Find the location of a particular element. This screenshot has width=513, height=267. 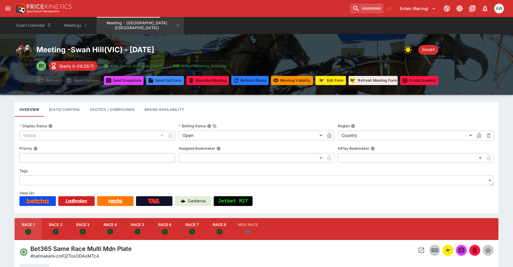

img: Neds is located at coordinates (115, 201).